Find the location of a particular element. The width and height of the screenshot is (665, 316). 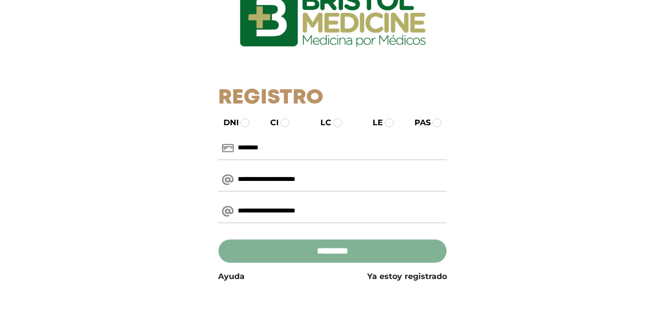

h1: Registro is located at coordinates (332, 98).